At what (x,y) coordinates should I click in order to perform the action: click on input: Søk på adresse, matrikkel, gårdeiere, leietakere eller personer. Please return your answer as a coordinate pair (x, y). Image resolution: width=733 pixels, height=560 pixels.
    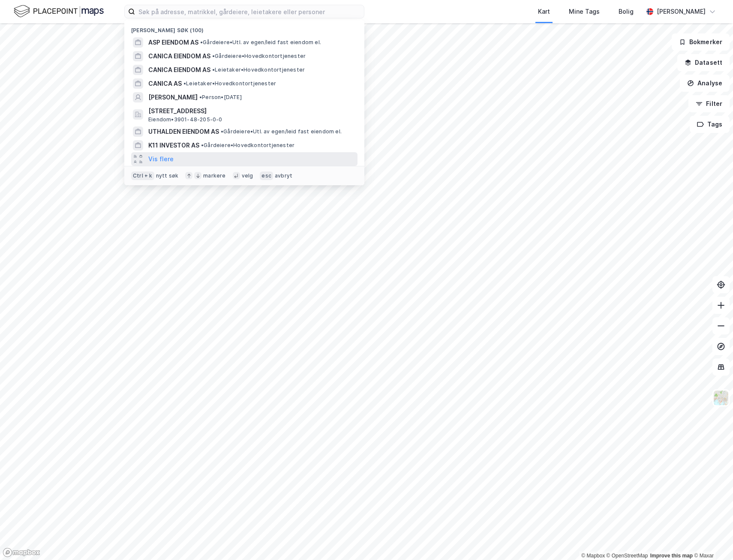
    Looking at the image, I should click on (250, 12).